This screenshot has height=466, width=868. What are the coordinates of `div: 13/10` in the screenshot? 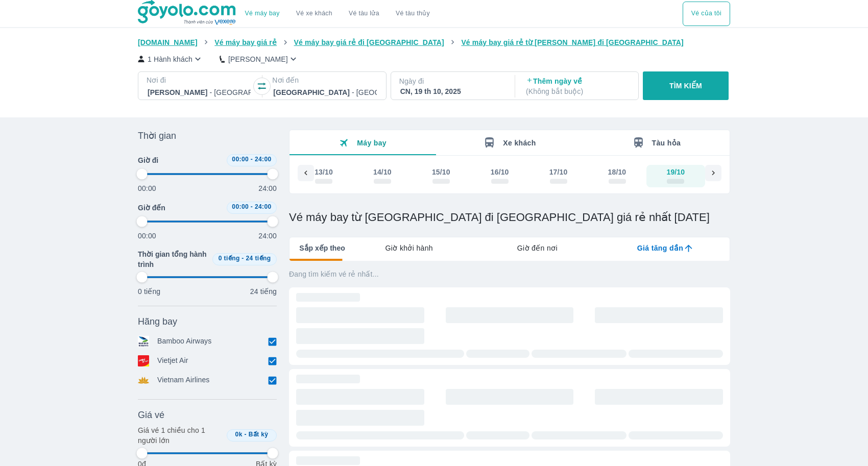 It's located at (324, 172).